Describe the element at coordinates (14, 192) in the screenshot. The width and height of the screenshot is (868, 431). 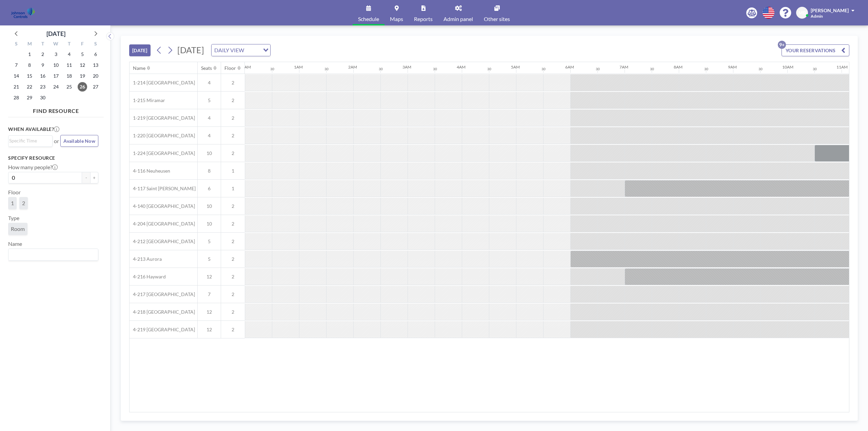
I see `label: Floor` at that location.